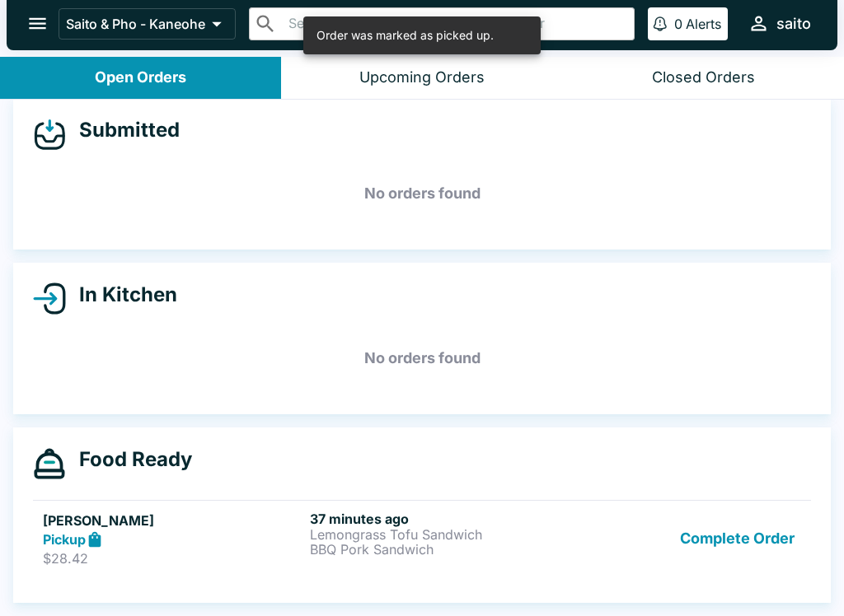 The image size is (844, 616). What do you see at coordinates (140, 77) in the screenshot?
I see `div: Open Orders` at bounding box center [140, 77].